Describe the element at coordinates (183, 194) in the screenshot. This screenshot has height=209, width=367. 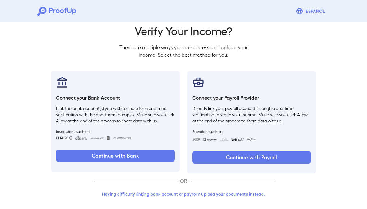
I see `button: Having difficulty linking bank account or payroll? Upload your documents instead.` at that location.